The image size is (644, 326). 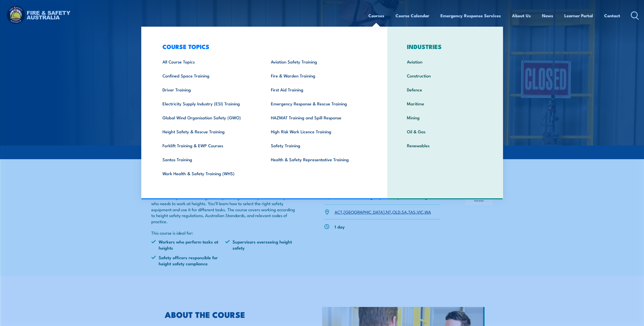 I want to click on a: High Risk Work Licence Training, so click(x=317, y=131).